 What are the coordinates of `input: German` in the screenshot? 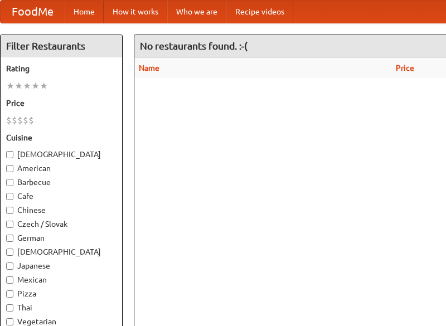 It's located at (9, 238).